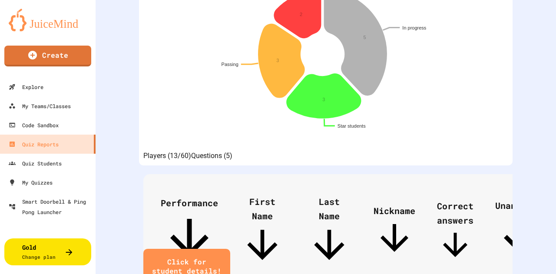  Describe the element at coordinates (522, 232) in the screenshot. I see `span: Unanswered` at that location.